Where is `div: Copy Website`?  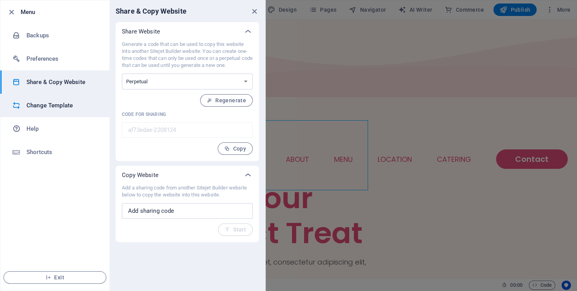 div: Copy Website is located at coordinates (187, 175).